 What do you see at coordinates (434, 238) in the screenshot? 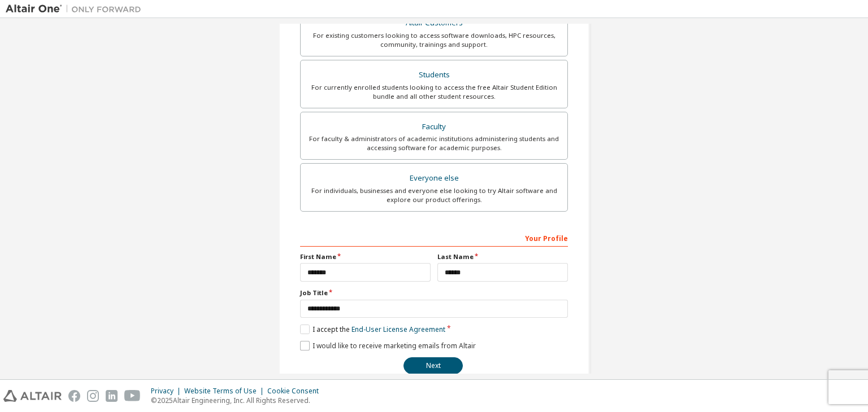
I see `div: Your Profile` at bounding box center [434, 238].